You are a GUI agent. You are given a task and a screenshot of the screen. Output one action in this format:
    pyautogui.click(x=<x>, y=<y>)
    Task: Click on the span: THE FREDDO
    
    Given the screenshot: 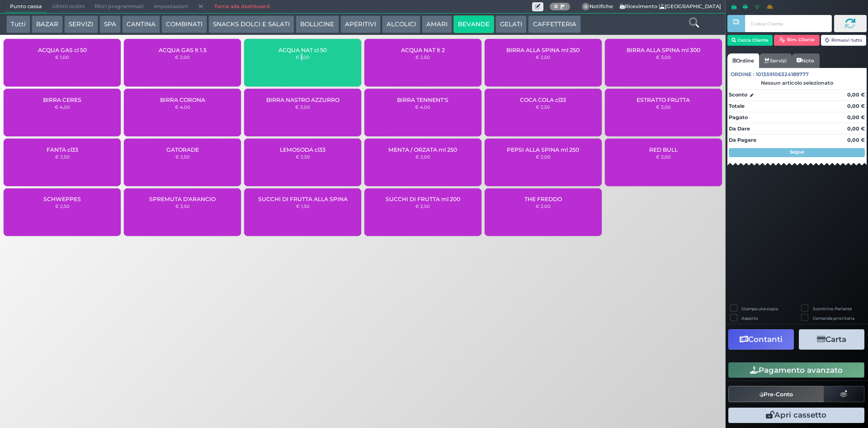 What is the action you would take?
    pyautogui.click(x=543, y=198)
    